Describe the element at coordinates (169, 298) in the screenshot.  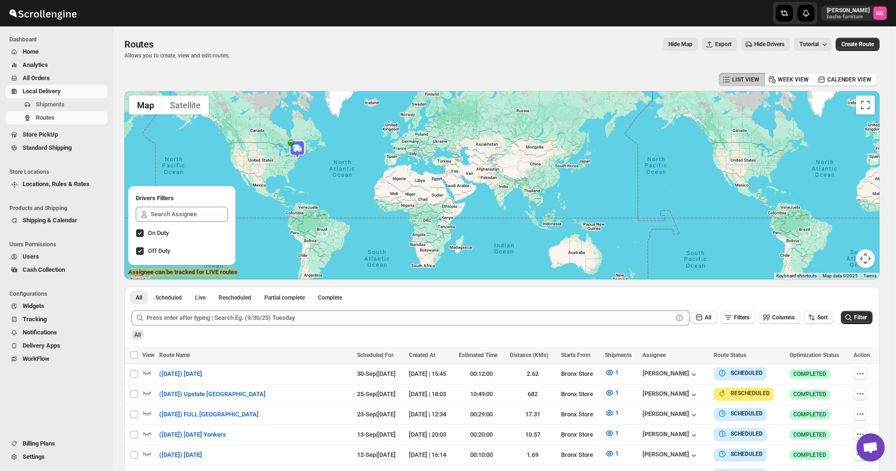
I see `span: Scheduled` at that location.